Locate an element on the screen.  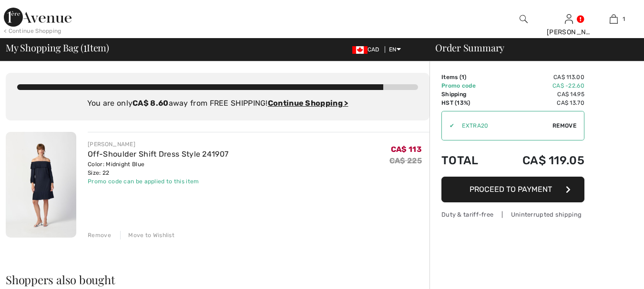
input: Promo code is located at coordinates (503, 126).